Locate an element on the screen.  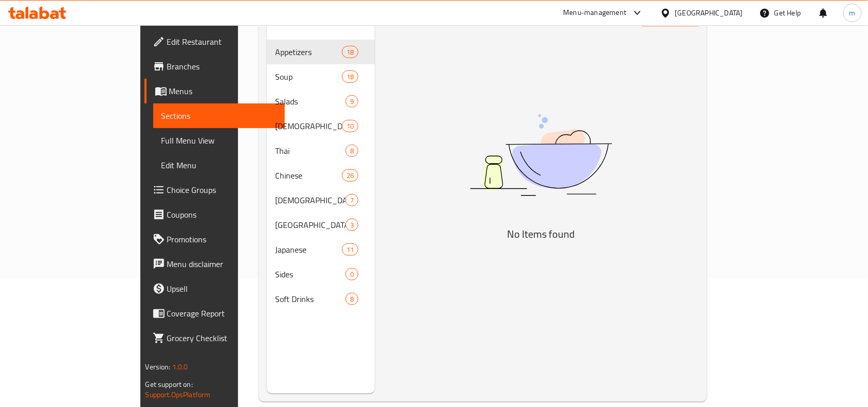
span: 10 is located at coordinates (351, 126).